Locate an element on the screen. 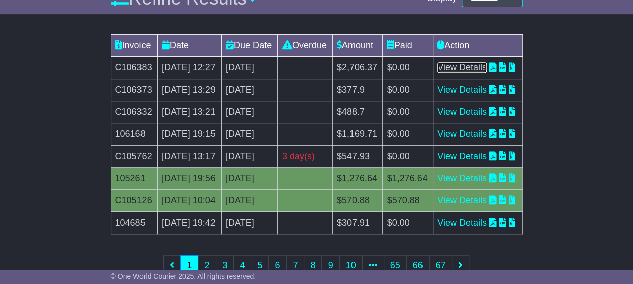 The image size is (633, 284). a: 66 is located at coordinates (418, 265).